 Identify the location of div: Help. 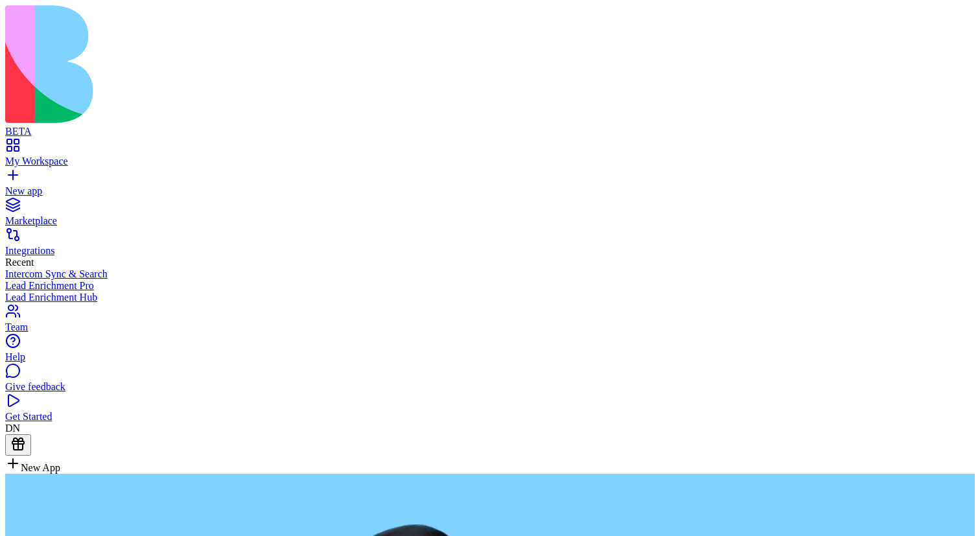
(490, 357).